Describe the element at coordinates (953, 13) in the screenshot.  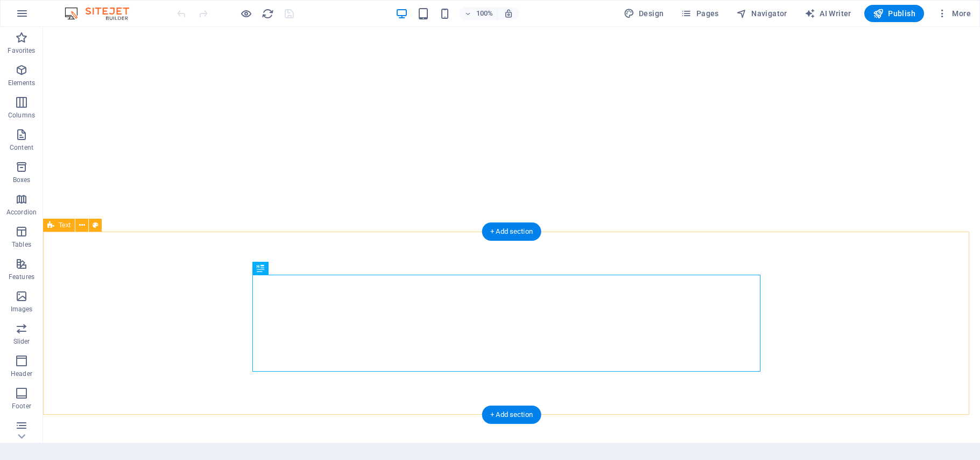
I see `button: More` at that location.